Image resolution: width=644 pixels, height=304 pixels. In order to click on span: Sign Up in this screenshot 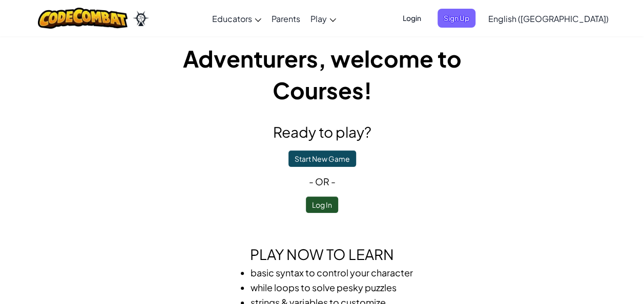, I will do `click(457, 18)`.